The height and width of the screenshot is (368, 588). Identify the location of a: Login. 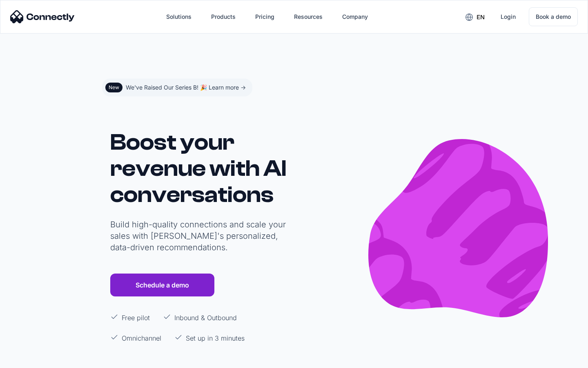
(508, 17).